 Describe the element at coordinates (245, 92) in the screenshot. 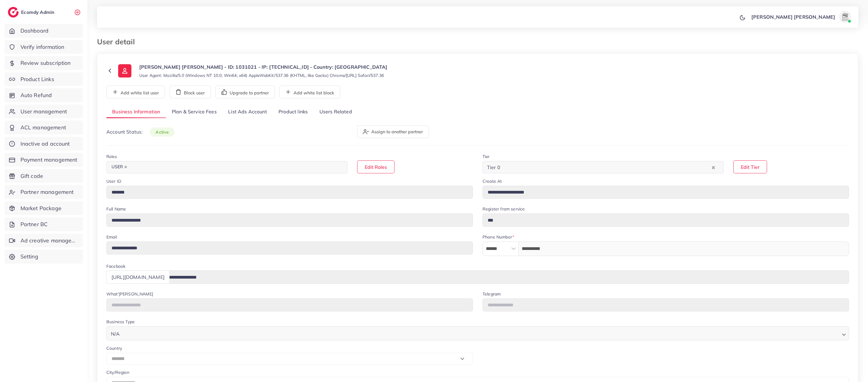

I see `button: Upgrade to partner` at that location.